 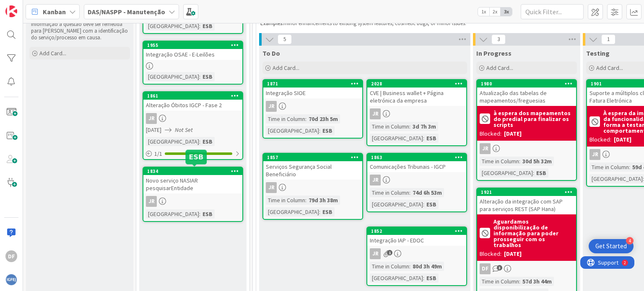 What do you see at coordinates (193, 181) in the screenshot?
I see `div: 1834Novo serviço NASIAR pesquisarEntidade` at bounding box center [193, 181].